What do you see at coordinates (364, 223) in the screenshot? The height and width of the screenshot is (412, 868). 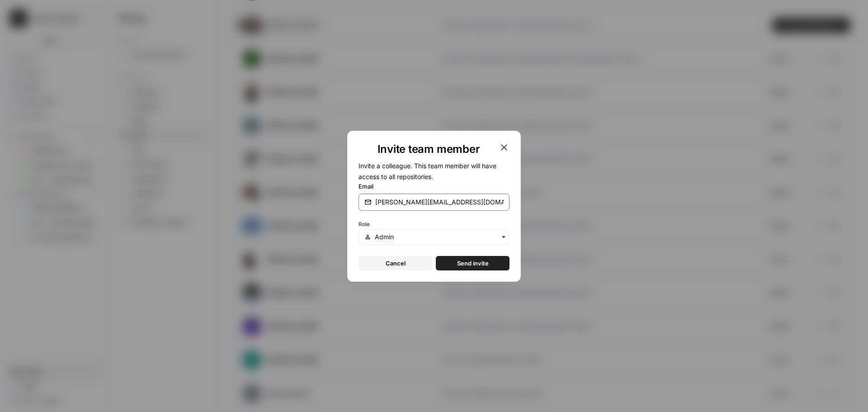 I see `span: Role` at bounding box center [364, 223].